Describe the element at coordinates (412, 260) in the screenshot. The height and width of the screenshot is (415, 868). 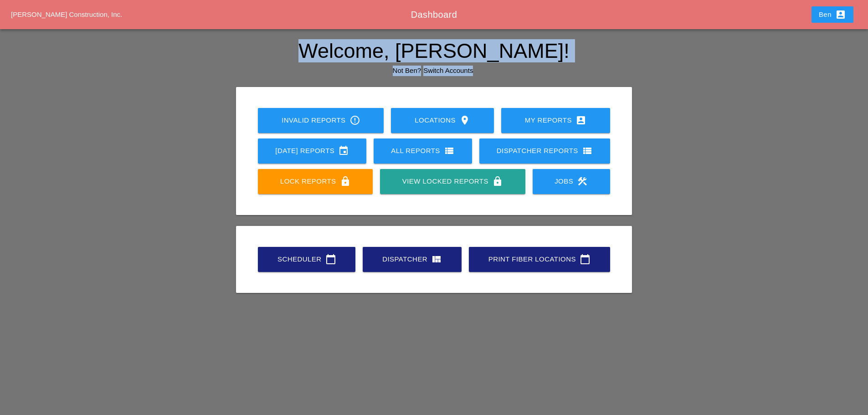
I see `a: Dispatcher` at that location.